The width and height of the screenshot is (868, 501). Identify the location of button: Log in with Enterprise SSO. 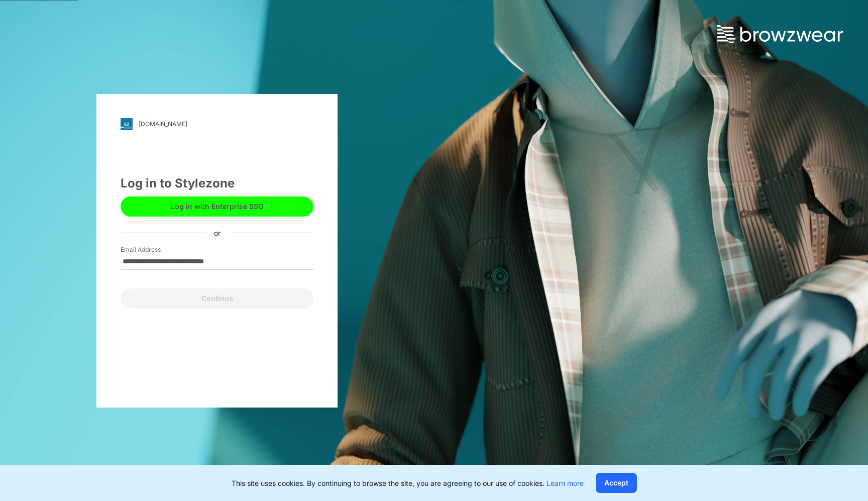
(217, 207).